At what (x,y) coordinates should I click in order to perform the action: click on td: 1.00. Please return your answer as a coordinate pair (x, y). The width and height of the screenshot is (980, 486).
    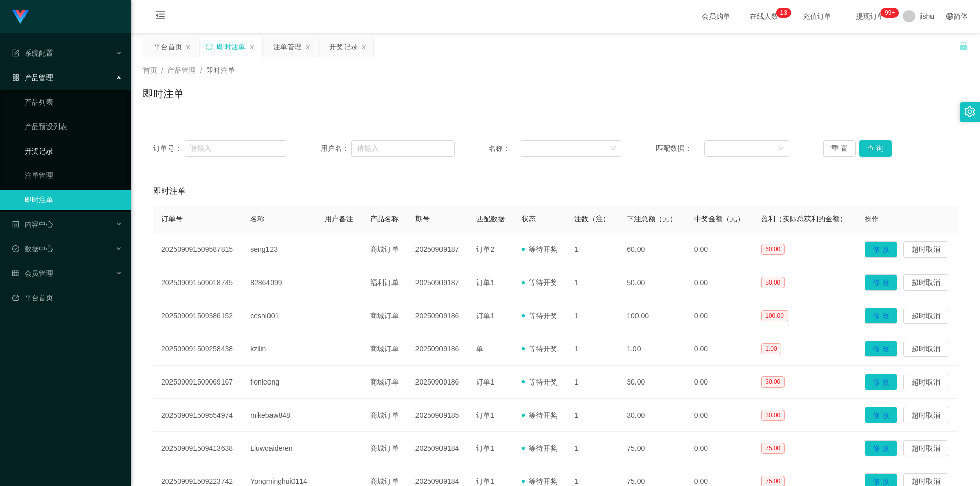
    Looking at the image, I should click on (652, 349).